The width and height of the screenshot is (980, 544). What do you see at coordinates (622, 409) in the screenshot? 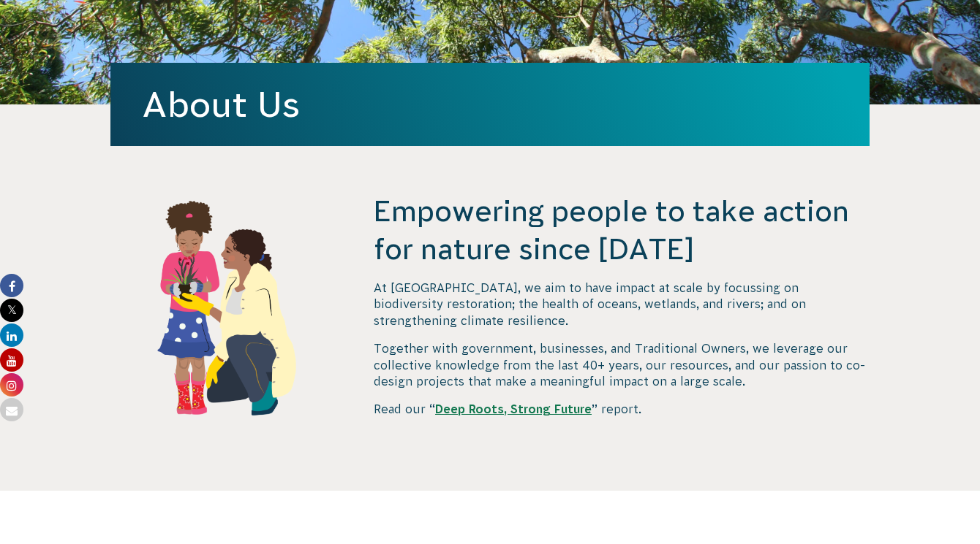
I see `p: Read our “ ” report.` at bounding box center [622, 409].